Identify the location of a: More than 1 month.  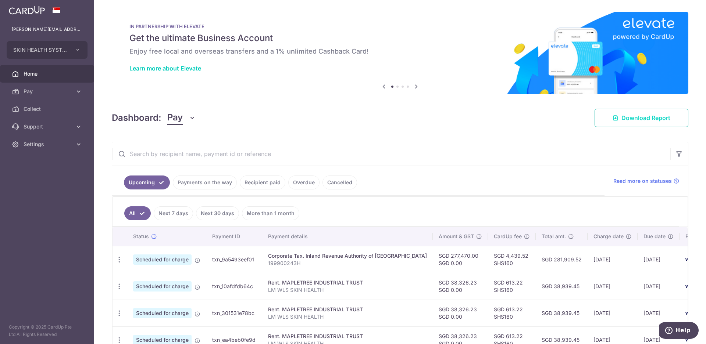
(271, 214).